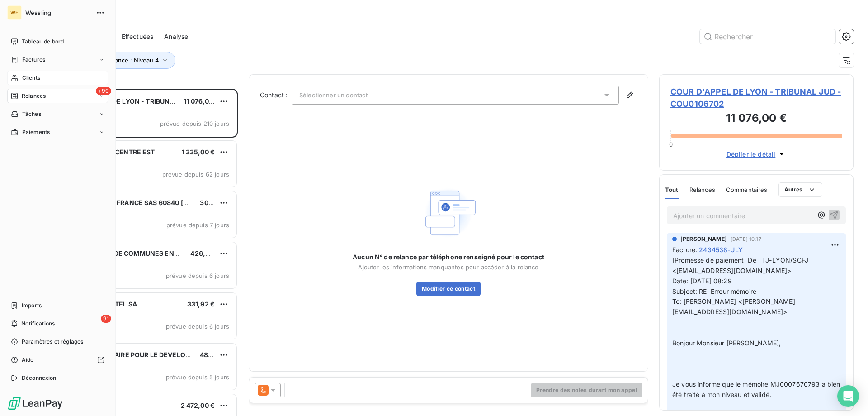  Describe the element at coordinates (176, 36) in the screenshot. I see `span: Analyse` at that location.